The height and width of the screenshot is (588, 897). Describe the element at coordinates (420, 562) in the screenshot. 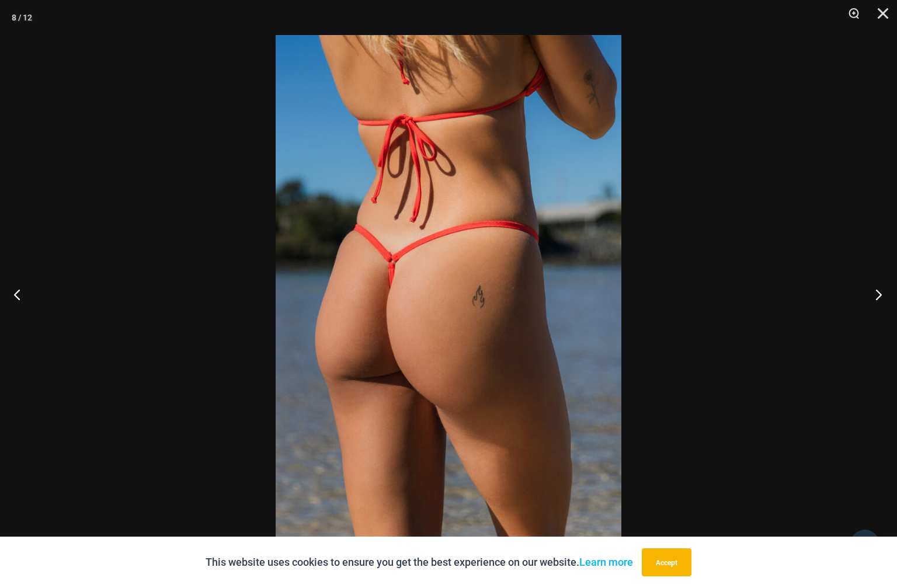

I see `p: This website uses cookies to ensure you get the best experience on our website.` at that location.